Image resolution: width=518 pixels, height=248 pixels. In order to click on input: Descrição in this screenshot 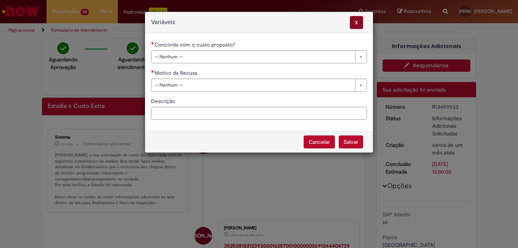, I will do `click(259, 113)`.